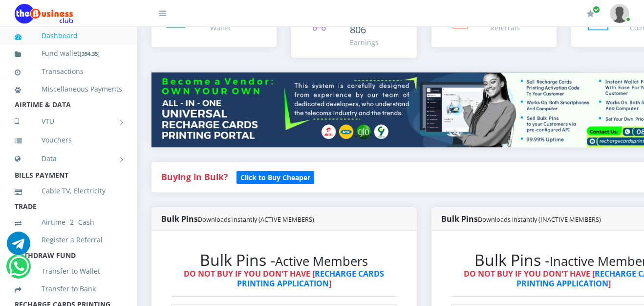  What do you see at coordinates (284, 278) in the screenshot?
I see `strong: DO NOT BUY IF YOU DON'T HAVE [ ]` at bounding box center [284, 278].